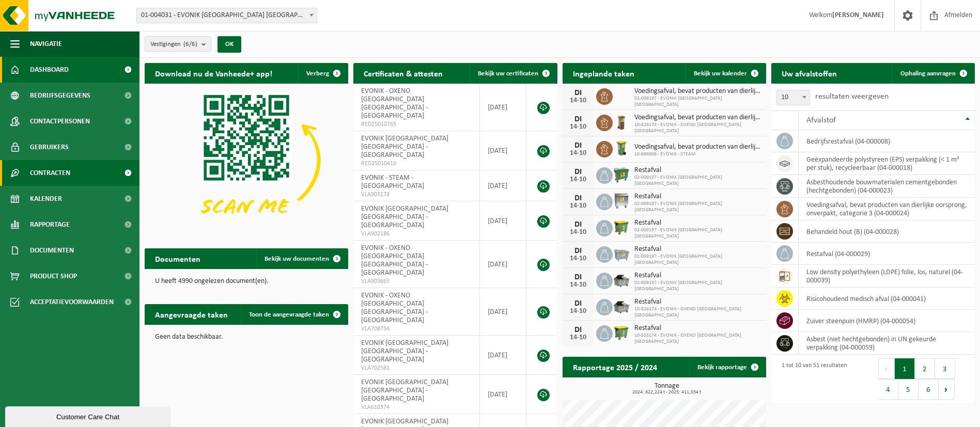 The image size is (980, 427). I want to click on span: Rapportage, so click(49, 225).